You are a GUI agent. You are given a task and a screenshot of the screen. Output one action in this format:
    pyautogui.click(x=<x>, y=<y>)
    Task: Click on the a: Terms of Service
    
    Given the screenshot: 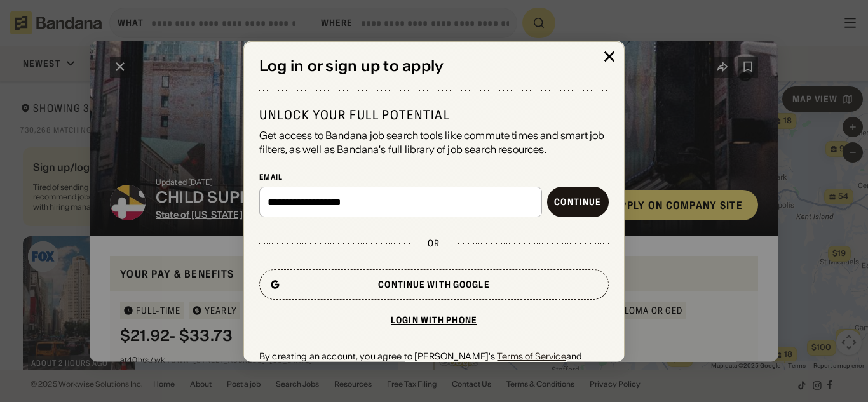 What is the action you would take?
    pyautogui.click(x=531, y=357)
    